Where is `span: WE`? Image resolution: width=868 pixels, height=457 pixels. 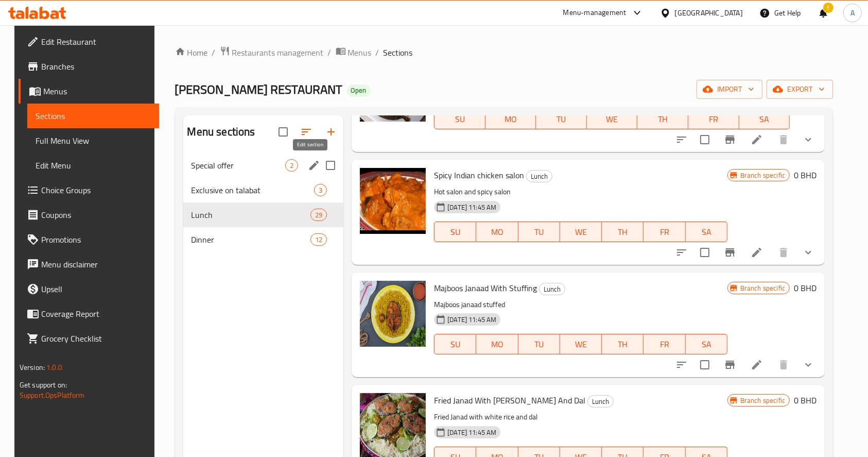
span: WE is located at coordinates (581, 344).